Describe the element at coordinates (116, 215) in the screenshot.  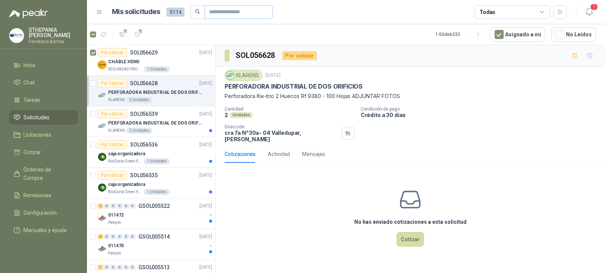
I see `p: 011472` at that location.